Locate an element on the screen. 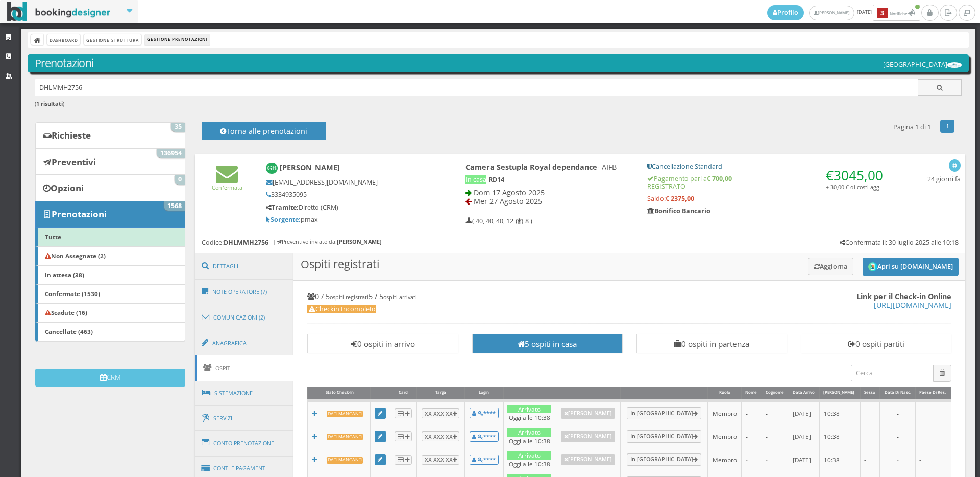 The height and width of the screenshot is (477, 980). div: Nome is located at coordinates (752, 393).